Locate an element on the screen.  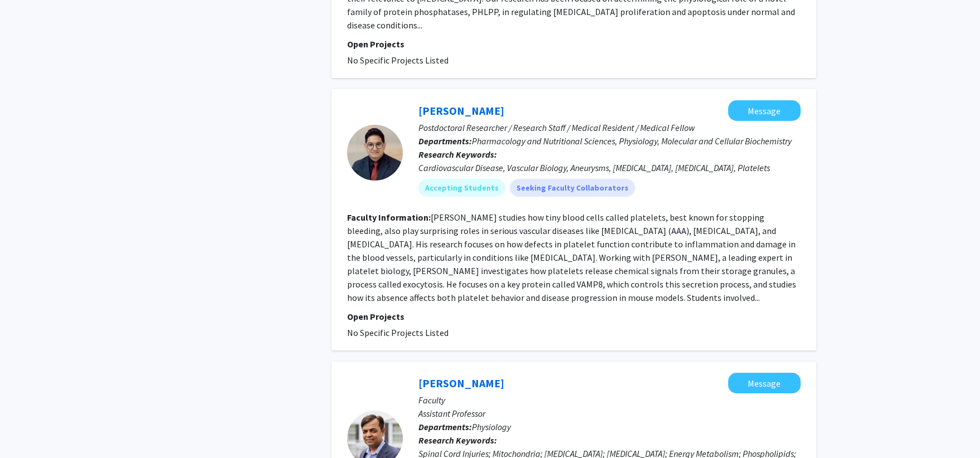
p: Faculty is located at coordinates (609, 400).